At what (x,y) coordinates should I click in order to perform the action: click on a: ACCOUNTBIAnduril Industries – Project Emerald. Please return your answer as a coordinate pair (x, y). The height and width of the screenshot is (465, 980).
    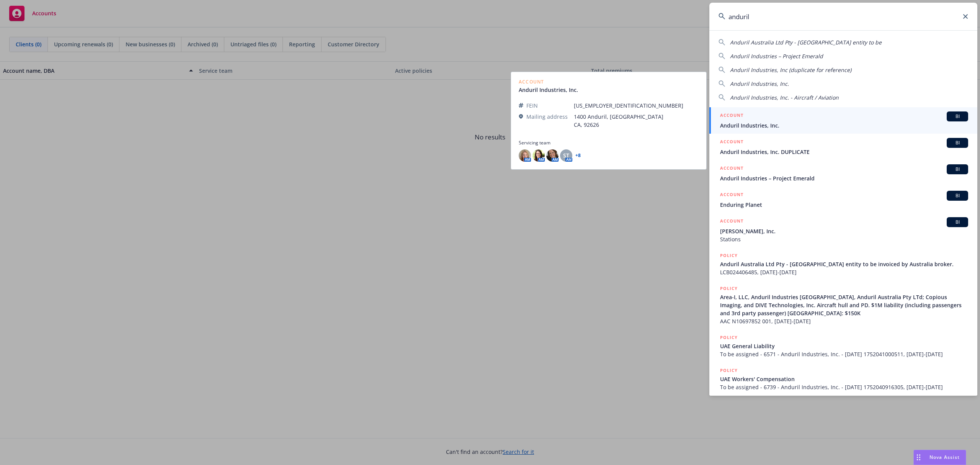
    Looking at the image, I should click on (843, 173).